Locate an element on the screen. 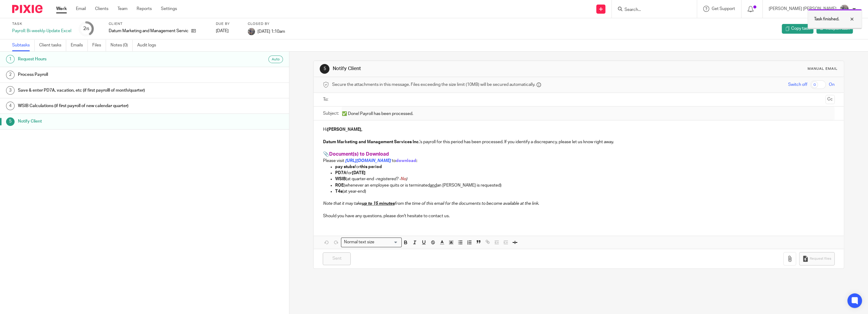 The width and height of the screenshot is (868, 314). div: Auto is located at coordinates (275, 59).